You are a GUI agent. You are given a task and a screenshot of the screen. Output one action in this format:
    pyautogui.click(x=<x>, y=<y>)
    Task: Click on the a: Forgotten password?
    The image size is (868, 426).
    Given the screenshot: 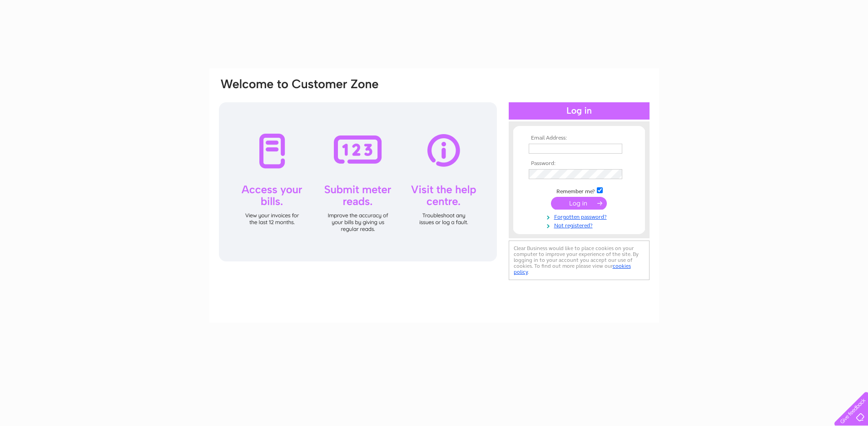 What is the action you would take?
    pyautogui.click(x=580, y=216)
    